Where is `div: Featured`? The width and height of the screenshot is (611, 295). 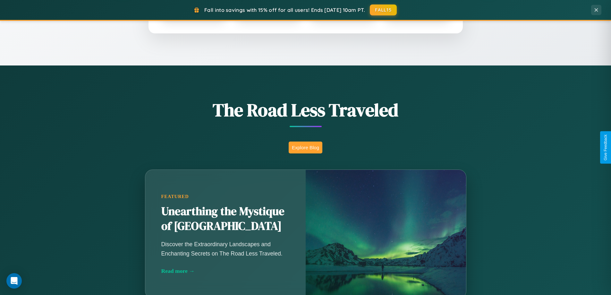 div: Featured is located at coordinates (225, 196).